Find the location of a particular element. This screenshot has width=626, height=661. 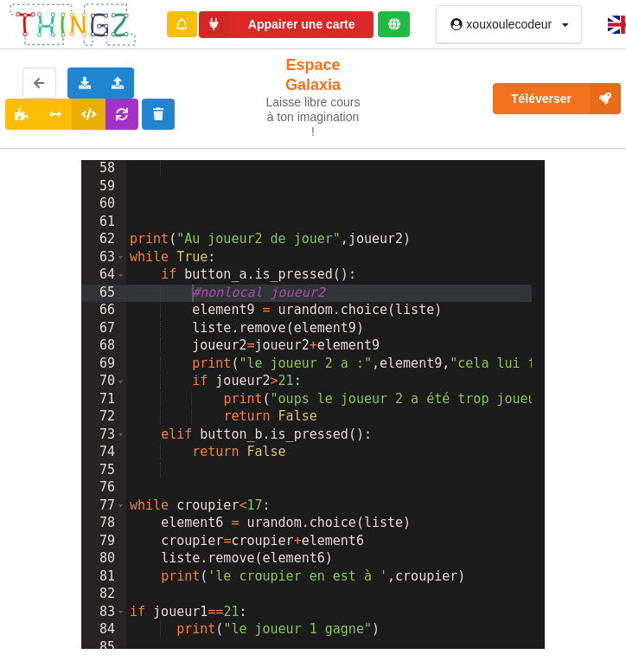

div: 70 is located at coordinates (104, 381).